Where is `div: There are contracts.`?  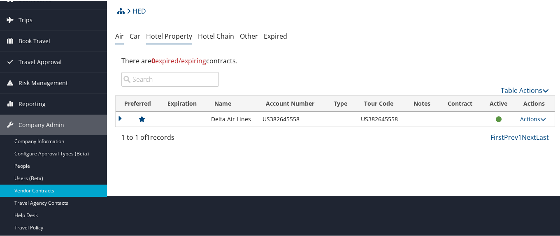 div: There are contracts. is located at coordinates (335, 60).